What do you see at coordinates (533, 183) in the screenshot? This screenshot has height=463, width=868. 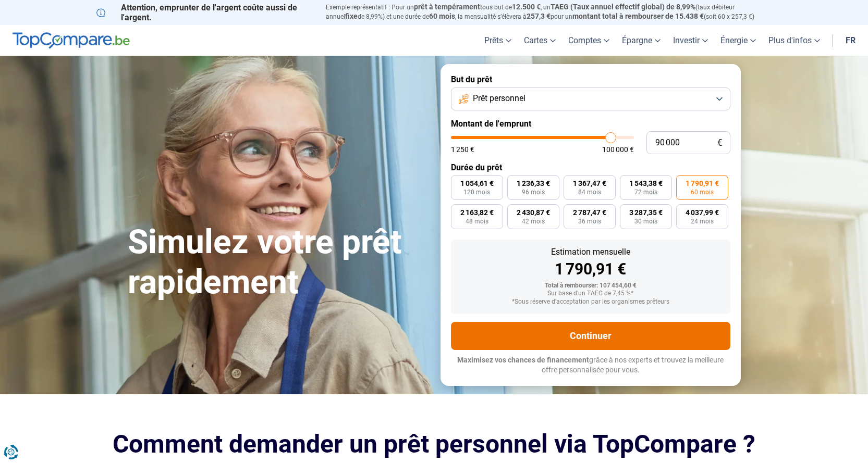 I see `span: 1 236,33 €` at bounding box center [533, 183].